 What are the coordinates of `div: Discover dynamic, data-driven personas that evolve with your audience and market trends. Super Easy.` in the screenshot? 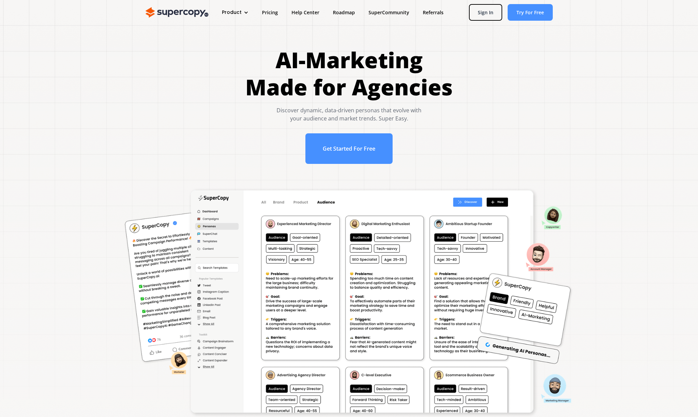 It's located at (349, 114).